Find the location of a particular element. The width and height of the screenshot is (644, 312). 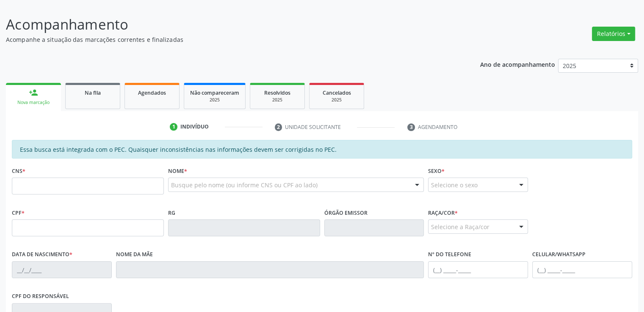

span: Agendados is located at coordinates (152, 93).